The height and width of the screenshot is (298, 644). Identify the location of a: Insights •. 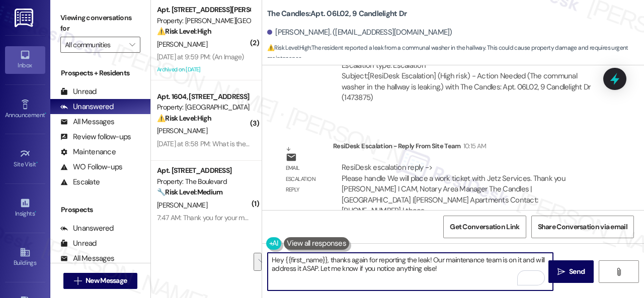
(25, 208).